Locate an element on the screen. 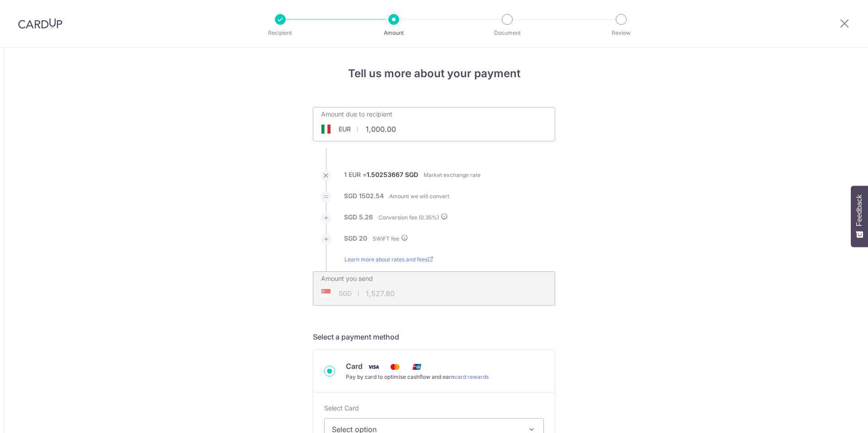 Image resolution: width=868 pixels, height=433 pixels. button: Feedback - Show survey is located at coordinates (860, 216).